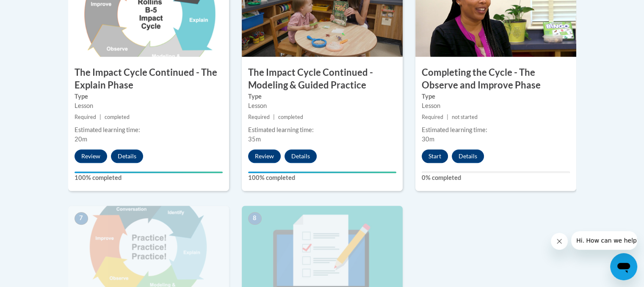 This screenshot has width=644, height=287. Describe the element at coordinates (496, 178) in the screenshot. I see `label: 0% completed` at that location.